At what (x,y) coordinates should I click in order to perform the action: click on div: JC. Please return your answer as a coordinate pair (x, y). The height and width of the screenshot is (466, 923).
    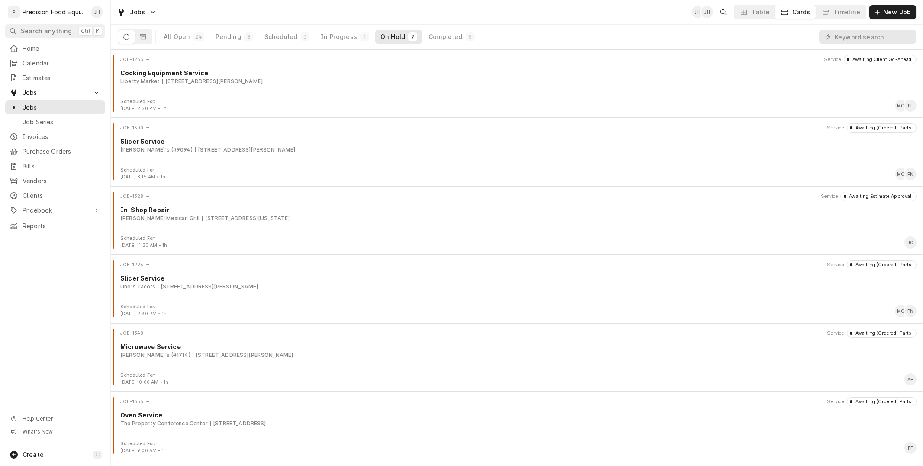
    Looking at the image, I should click on (911, 242).